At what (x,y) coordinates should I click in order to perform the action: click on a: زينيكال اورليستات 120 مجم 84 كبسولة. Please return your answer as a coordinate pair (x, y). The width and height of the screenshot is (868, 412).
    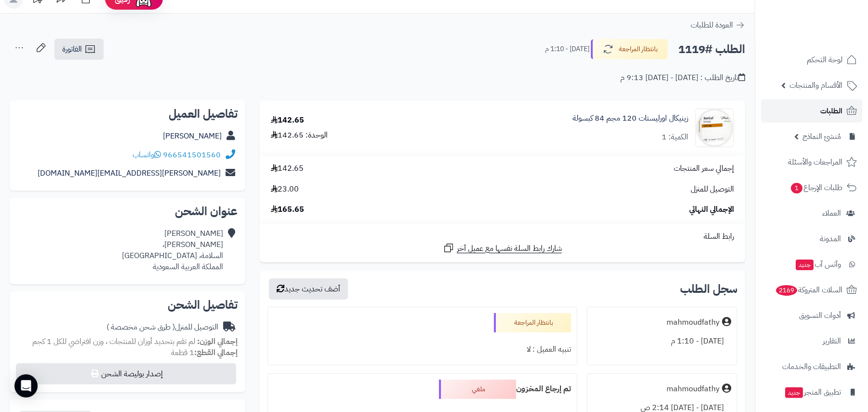
    Looking at the image, I should click on (631, 118).